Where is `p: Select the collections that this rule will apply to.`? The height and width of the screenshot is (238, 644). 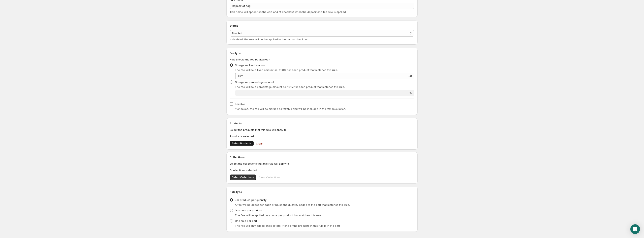 p: Select the collections that this rule will apply to. is located at coordinates (322, 164).